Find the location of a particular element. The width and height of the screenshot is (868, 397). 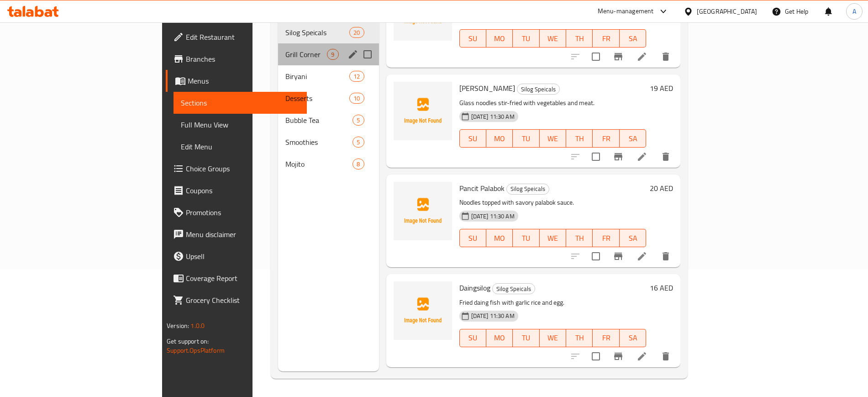

span: 12 is located at coordinates (357, 76).